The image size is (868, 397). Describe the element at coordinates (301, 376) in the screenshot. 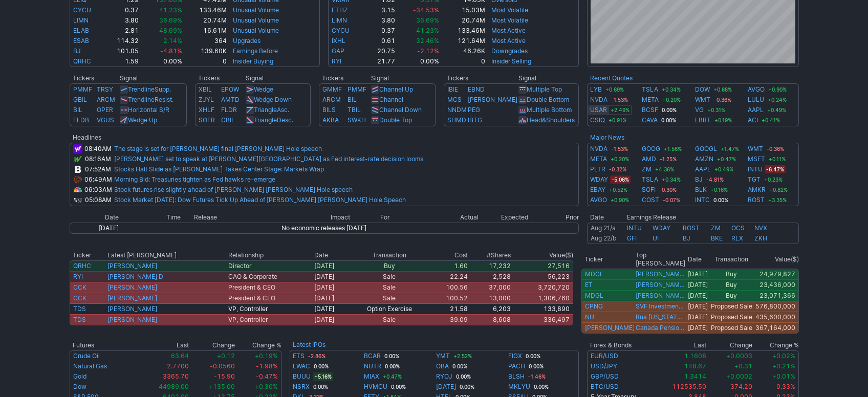

I see `a: BUUU` at that location.